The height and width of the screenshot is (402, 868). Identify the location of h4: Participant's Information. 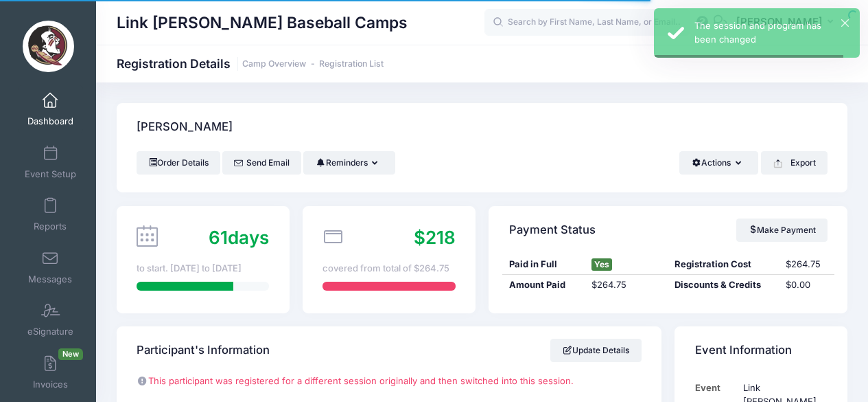
(203, 351).